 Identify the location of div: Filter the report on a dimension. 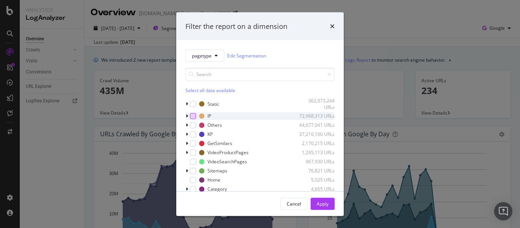
(236, 26).